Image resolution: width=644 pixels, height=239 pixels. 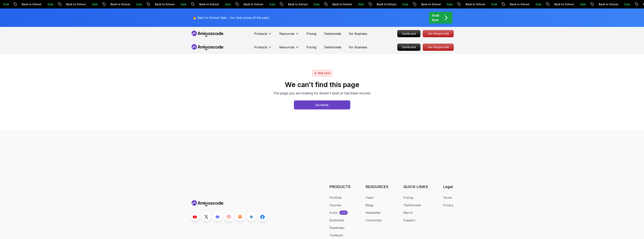 What do you see at coordinates (409, 220) in the screenshot?
I see `a: Support` at bounding box center [409, 220].